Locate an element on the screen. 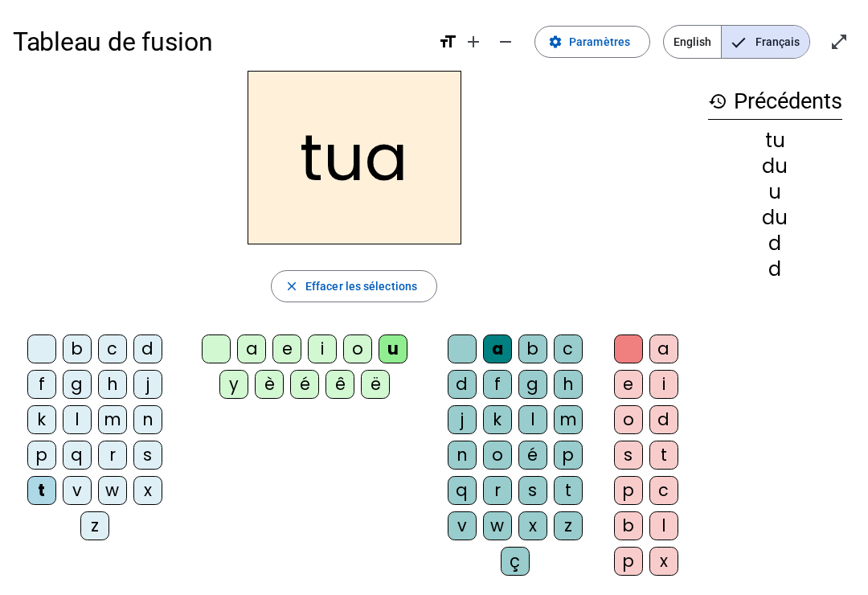 This screenshot has width=868, height=595. div: ç is located at coordinates (515, 562).